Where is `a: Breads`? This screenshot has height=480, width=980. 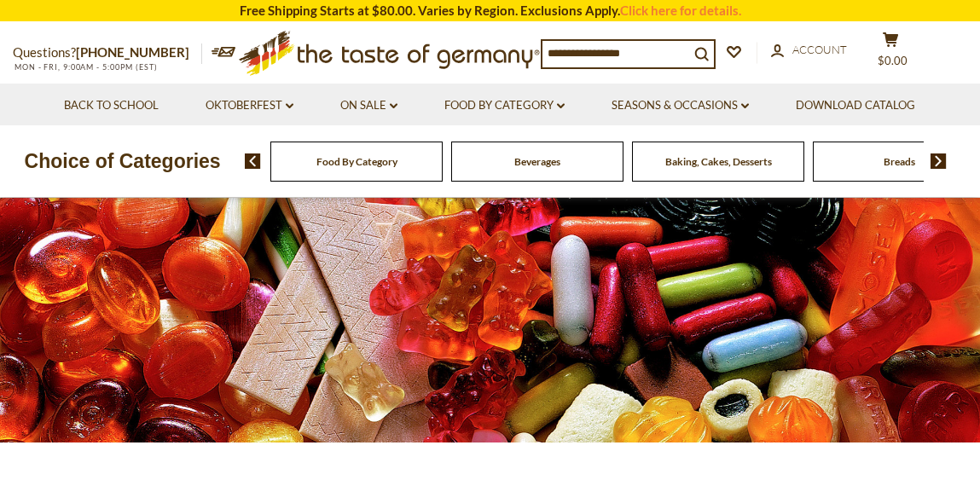 a: Breads is located at coordinates (899, 161).